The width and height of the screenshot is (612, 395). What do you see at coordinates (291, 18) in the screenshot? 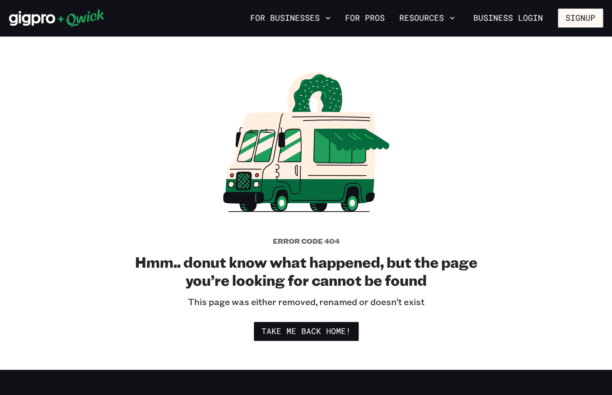
I see `button: For Businesses` at bounding box center [291, 18].